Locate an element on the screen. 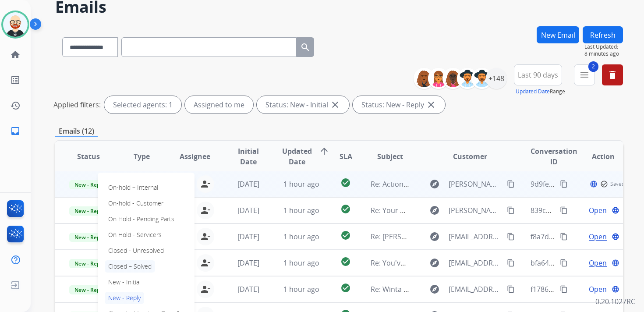 The height and width of the screenshot is (312, 644). th: Action is located at coordinates (596, 157).